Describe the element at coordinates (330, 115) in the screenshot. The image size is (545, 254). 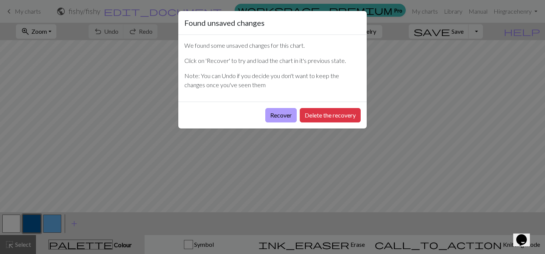
I see `button: Delete the recovery` at that location.